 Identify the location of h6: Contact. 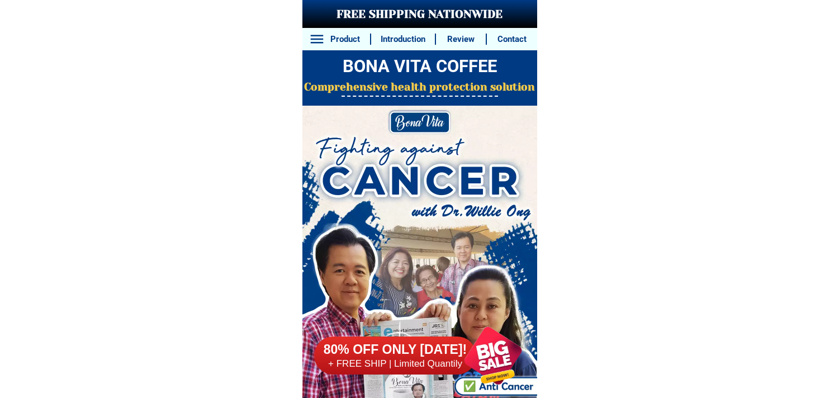
(512, 39).